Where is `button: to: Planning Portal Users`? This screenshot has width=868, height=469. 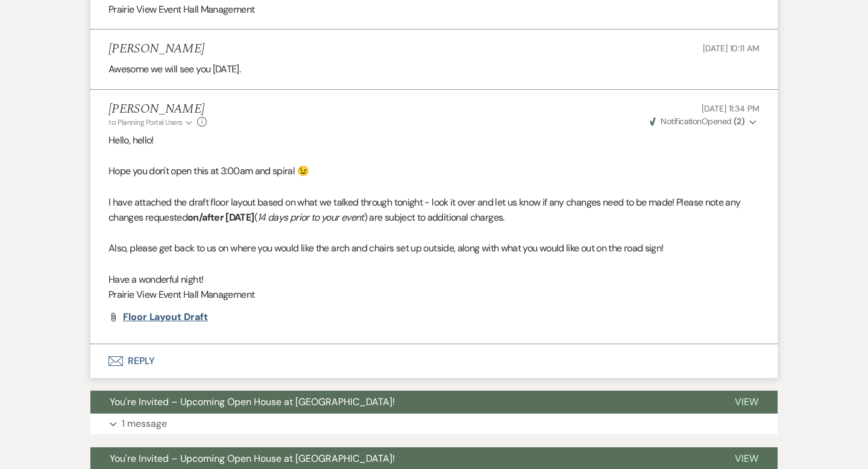 button: to: Planning Portal Users is located at coordinates (151, 122).